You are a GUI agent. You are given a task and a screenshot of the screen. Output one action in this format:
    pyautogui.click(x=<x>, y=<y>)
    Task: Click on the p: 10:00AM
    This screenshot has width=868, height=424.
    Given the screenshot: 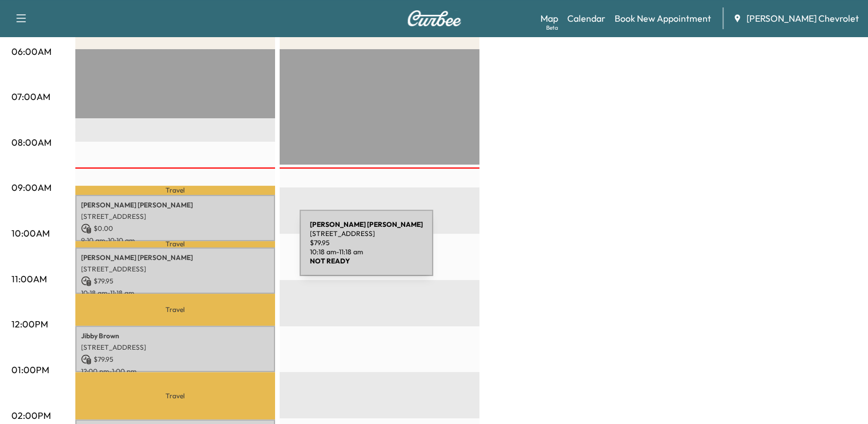 What is the action you would take?
    pyautogui.click(x=30, y=233)
    